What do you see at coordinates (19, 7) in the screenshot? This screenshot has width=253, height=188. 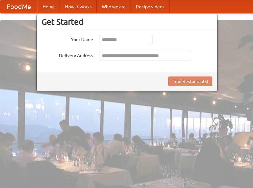 I see `a: FoodMe` at bounding box center [19, 7].